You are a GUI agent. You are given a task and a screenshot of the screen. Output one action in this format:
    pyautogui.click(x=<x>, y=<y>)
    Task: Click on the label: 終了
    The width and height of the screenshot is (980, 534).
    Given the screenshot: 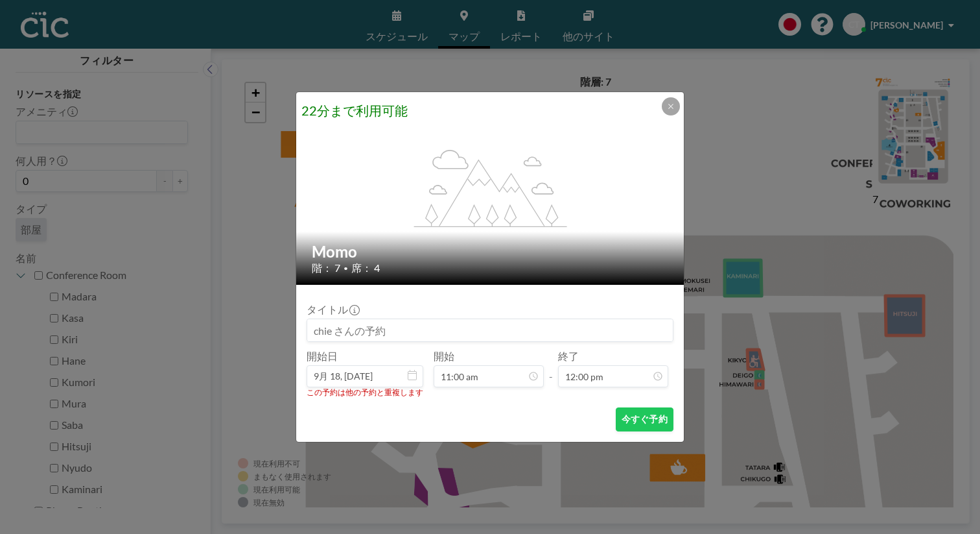 What is the action you would take?
    pyautogui.click(x=569, y=356)
    